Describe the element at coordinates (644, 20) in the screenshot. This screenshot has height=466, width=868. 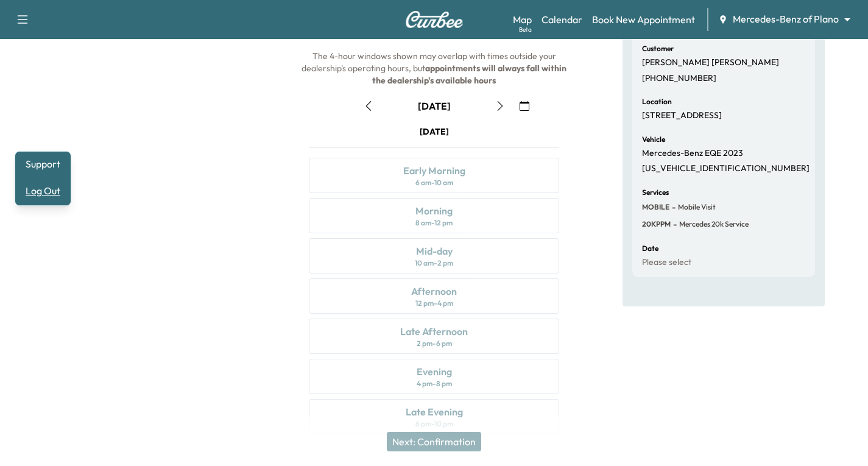
I see `a: Book New Appointment` at that location.